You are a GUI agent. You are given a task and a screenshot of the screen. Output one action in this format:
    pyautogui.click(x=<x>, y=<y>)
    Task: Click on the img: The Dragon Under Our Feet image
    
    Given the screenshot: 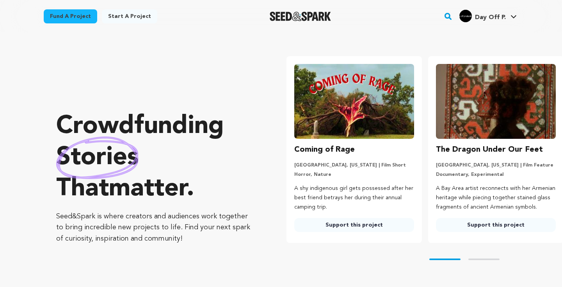 What is the action you would take?
    pyautogui.click(x=496, y=101)
    